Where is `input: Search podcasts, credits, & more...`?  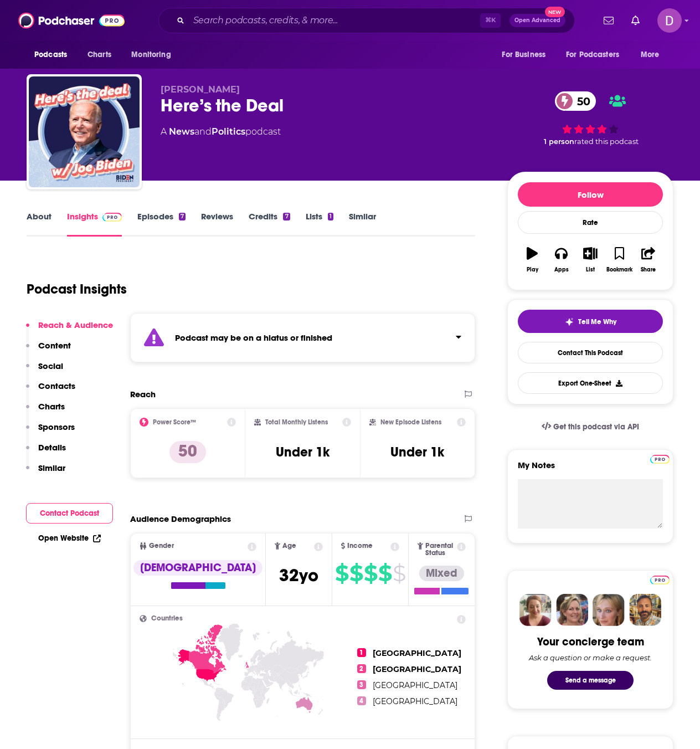
input: Search podcasts, credits, & more... is located at coordinates (335, 20).